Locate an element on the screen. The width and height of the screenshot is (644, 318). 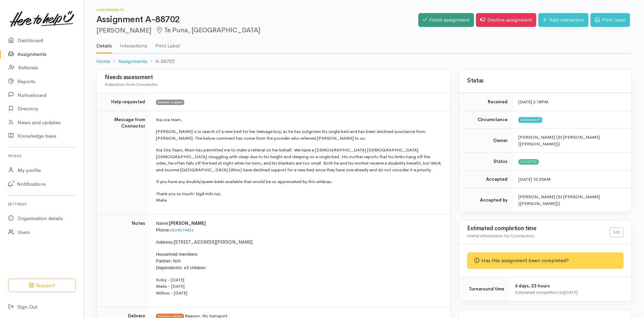
td: Turnaround time is located at coordinates (484, 290).